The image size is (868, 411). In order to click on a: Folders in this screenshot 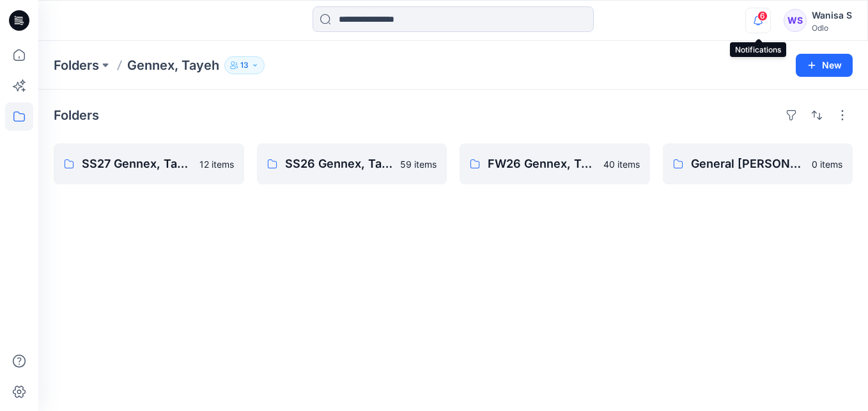, I will do `click(76, 65)`.